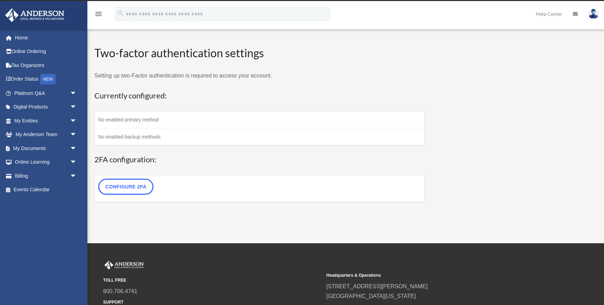  What do you see at coordinates (121, 13) in the screenshot?
I see `i: search` at bounding box center [121, 13].